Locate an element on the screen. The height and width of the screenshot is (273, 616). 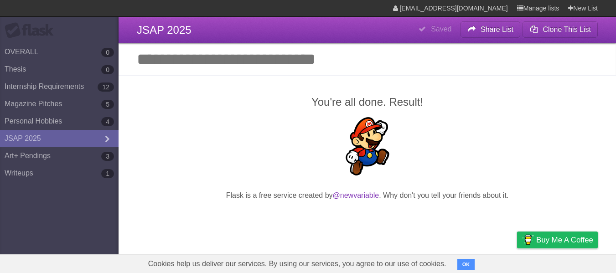
a: Buy me a coffee is located at coordinates (557, 240).